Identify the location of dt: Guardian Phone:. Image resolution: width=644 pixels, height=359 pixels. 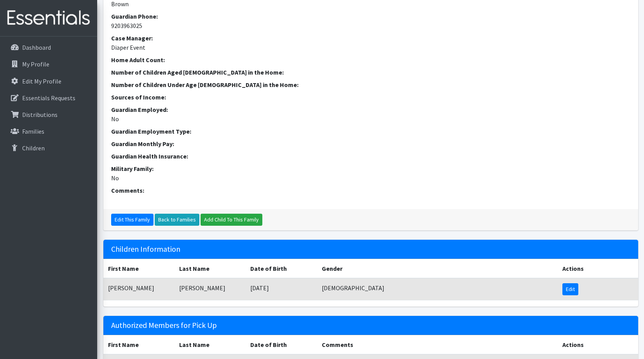
(371, 16).